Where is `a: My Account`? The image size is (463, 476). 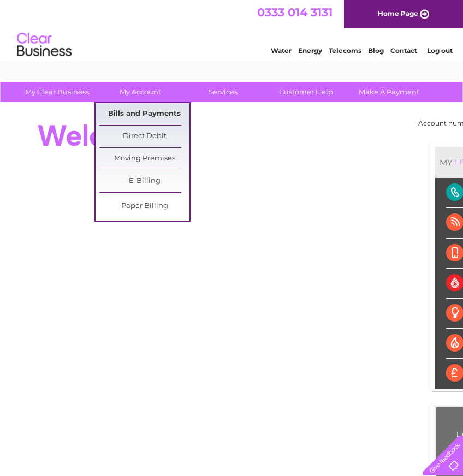 a: My Account is located at coordinates (140, 92).